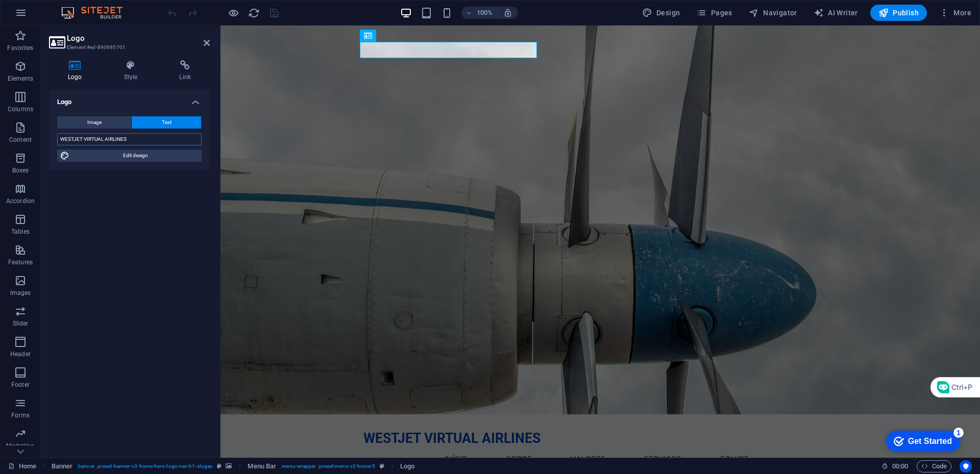  Describe the element at coordinates (20, 48) in the screenshot. I see `p: Favorites` at that location.